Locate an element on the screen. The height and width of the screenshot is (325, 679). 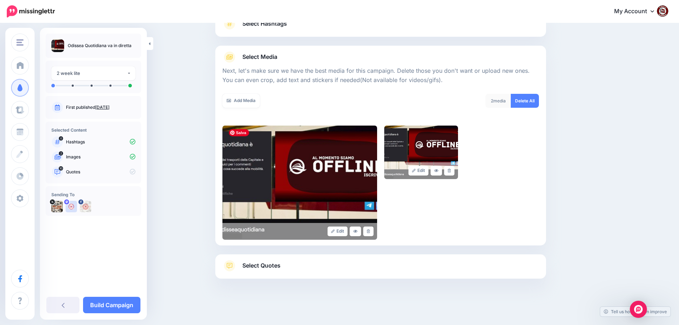
a: Delete All is located at coordinates (524, 100).